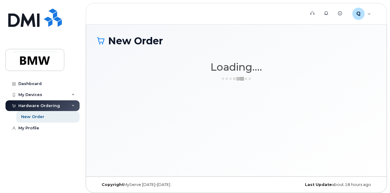 The width and height of the screenshot is (390, 193). I want to click on strong: Copyright, so click(113, 184).